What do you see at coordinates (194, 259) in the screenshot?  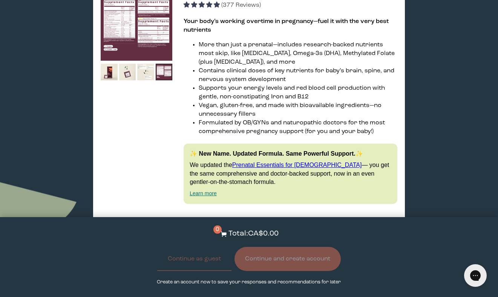 I see `button: Continue as guest` at bounding box center [194, 259].